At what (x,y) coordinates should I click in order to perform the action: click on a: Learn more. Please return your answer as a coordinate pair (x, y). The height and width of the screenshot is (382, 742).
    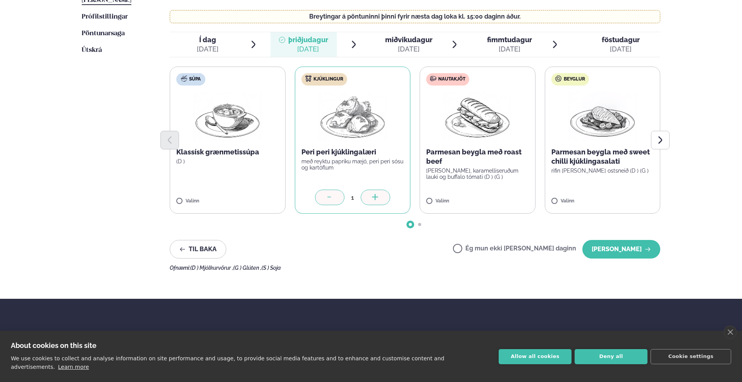
    Looking at the image, I should click on (74, 367).